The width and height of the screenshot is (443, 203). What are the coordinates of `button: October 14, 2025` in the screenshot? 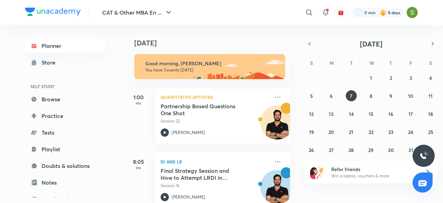 It's located at (351, 114).